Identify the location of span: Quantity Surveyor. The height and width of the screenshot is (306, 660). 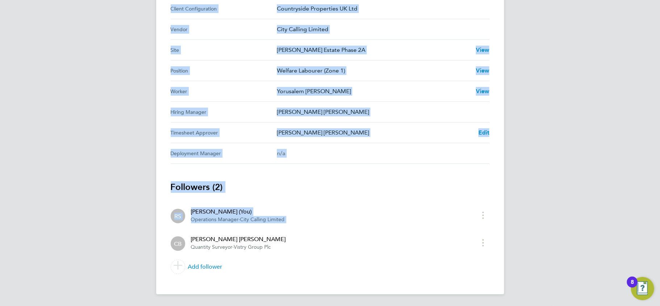
(212, 247).